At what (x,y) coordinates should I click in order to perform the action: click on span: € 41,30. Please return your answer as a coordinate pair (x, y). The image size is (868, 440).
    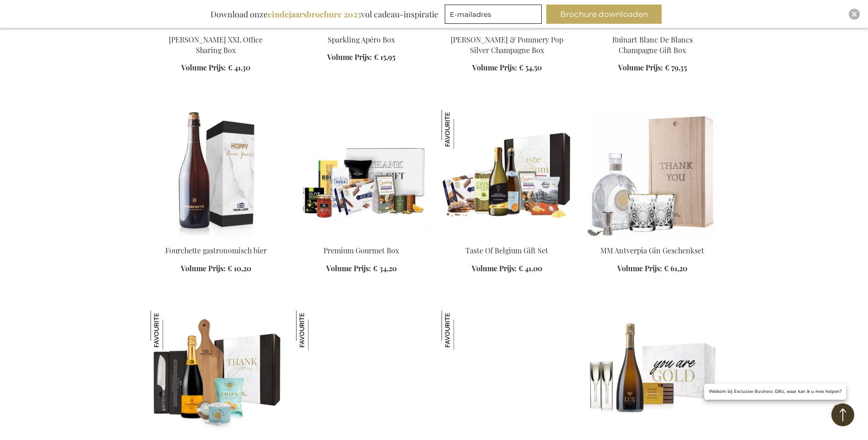
    Looking at the image, I should click on (239, 67).